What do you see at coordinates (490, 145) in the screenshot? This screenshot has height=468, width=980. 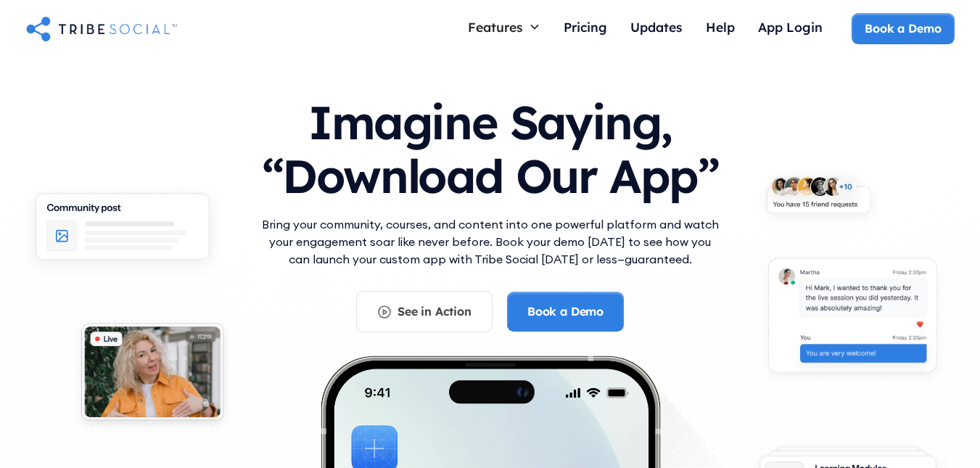 I see `h1: Imagine Saying, “Download Our App”` at bounding box center [490, 145].